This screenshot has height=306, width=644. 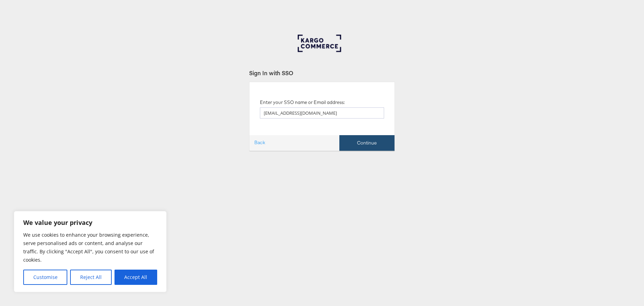 What do you see at coordinates (302, 102) in the screenshot?
I see `label: Enter your SSO name or Email address:` at bounding box center [302, 102].